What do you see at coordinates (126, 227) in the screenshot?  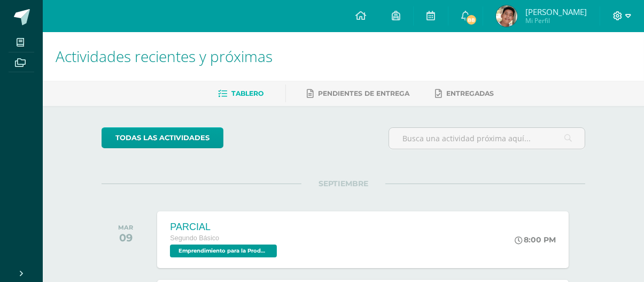 I see `div: MAR` at bounding box center [126, 227].